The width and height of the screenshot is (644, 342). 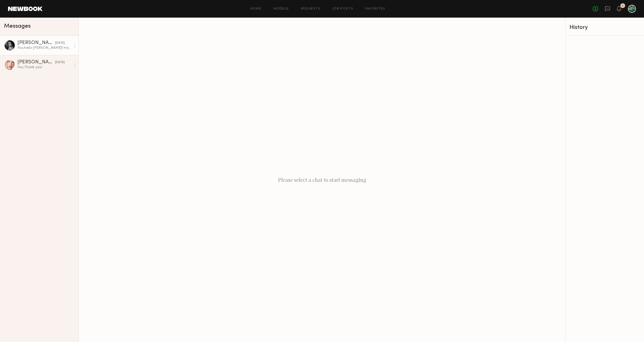 What do you see at coordinates (622, 6) in the screenshot?
I see `div: 1` at bounding box center [622, 6].